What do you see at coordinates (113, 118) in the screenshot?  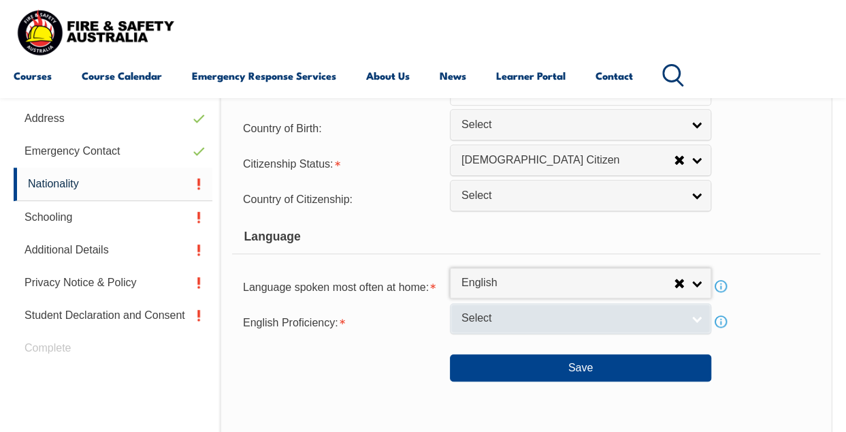 I see `a: Address` at bounding box center [113, 118].